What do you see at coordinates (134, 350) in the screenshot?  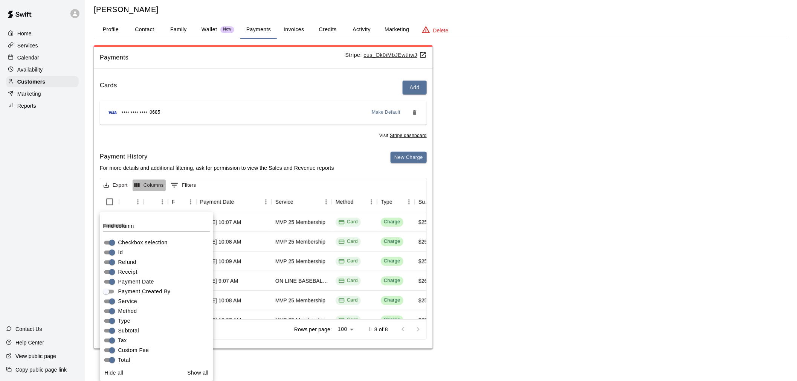 I see `span: Custom Fee` at bounding box center [134, 350].